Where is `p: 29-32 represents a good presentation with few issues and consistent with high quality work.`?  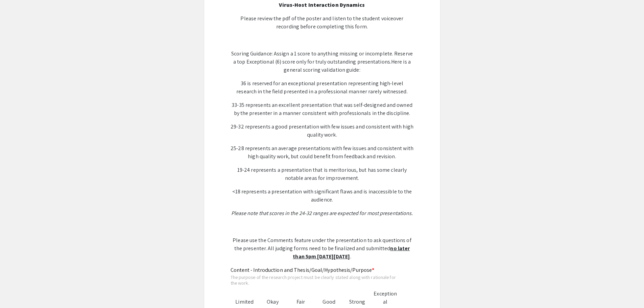
p: 29-32 represents a good presentation with few issues and consistent with high quality work. is located at coordinates (322, 131).